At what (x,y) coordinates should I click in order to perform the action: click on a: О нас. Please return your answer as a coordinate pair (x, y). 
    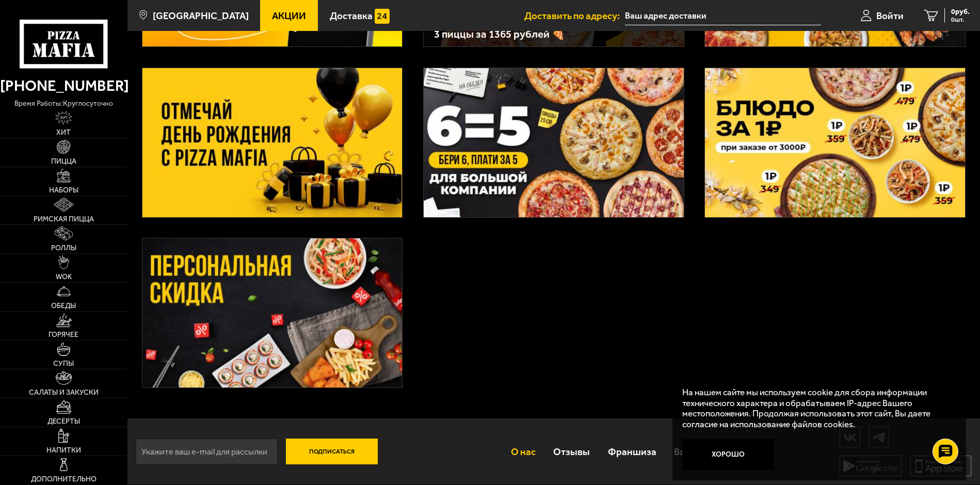
    Looking at the image, I should click on (523, 451).